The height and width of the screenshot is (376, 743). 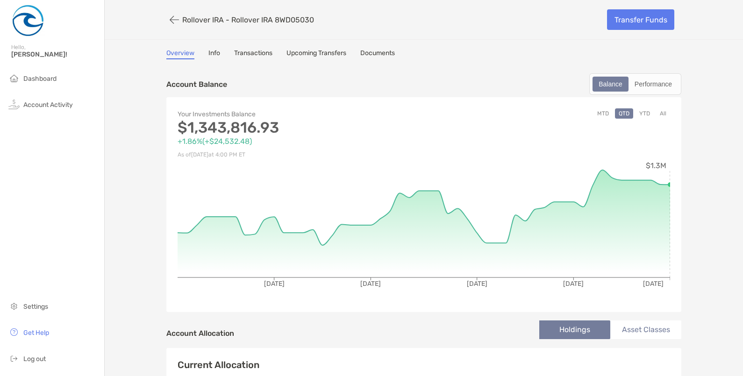 I want to click on span: Log out, so click(x=35, y=359).